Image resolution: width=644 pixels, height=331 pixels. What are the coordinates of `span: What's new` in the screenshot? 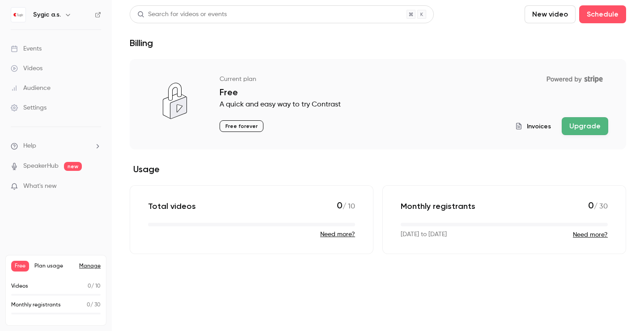 It's located at (40, 186).